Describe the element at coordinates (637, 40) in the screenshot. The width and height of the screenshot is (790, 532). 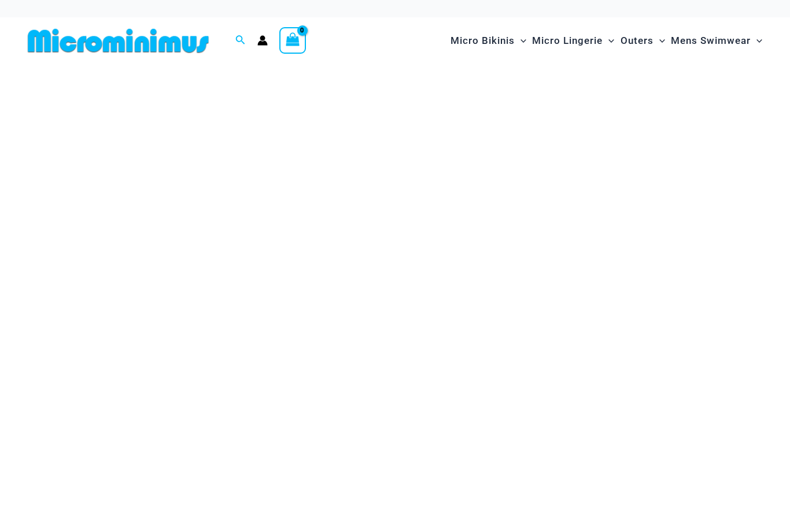
I see `span: Outers` at that location.